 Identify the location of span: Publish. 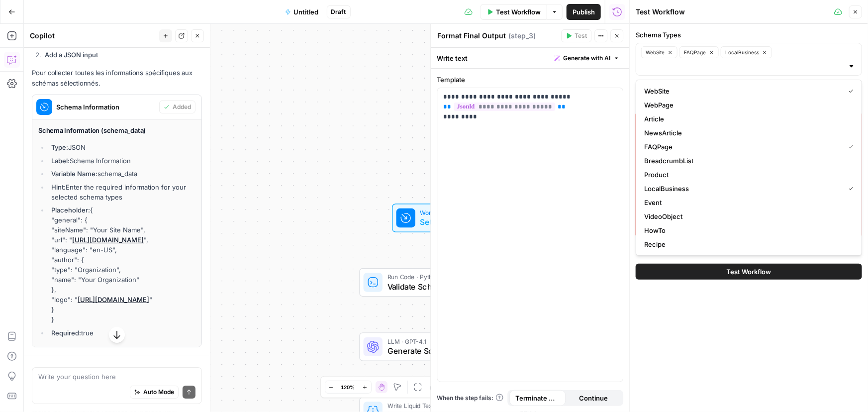
(584, 12).